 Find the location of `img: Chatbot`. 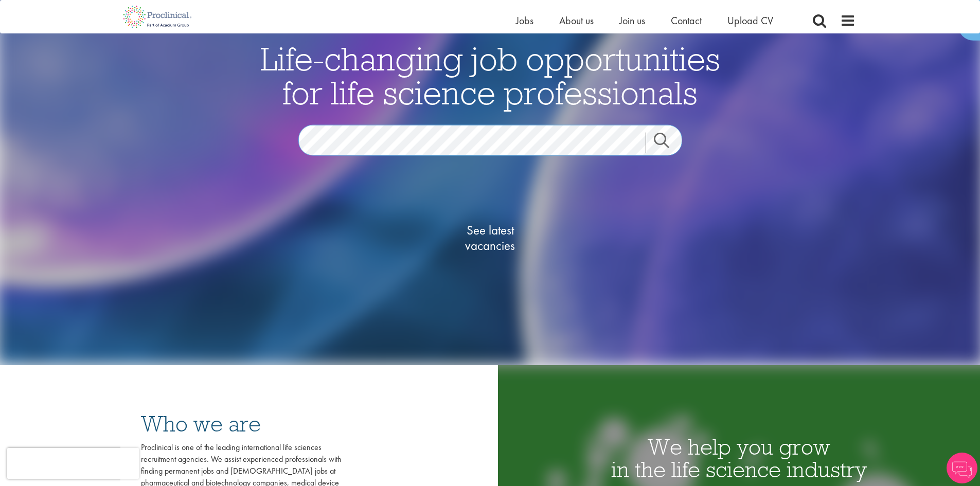

img: Chatbot is located at coordinates (962, 468).